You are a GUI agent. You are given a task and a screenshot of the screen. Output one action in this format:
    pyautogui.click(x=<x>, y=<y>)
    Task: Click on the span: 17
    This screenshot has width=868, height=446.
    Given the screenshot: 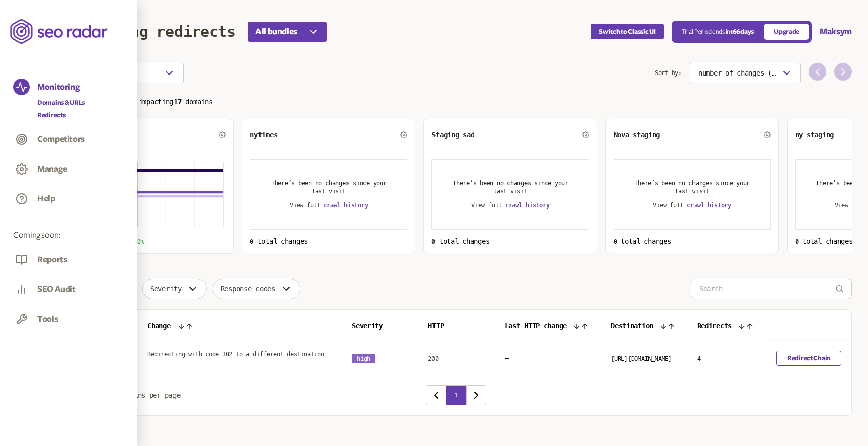 What is the action you would take?
    pyautogui.click(x=177, y=101)
    